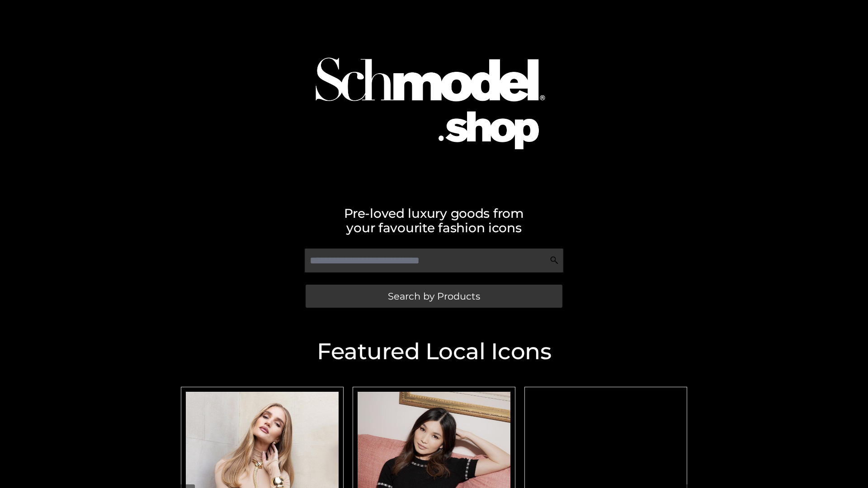 The height and width of the screenshot is (488, 868). Describe the element at coordinates (554, 260) in the screenshot. I see `img: Search Icon` at that location.